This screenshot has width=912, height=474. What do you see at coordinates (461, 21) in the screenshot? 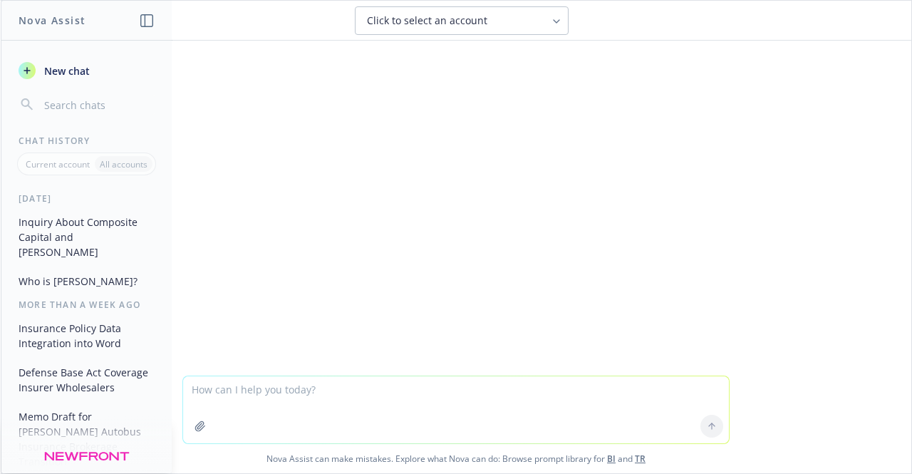
I see `button: Click to select an account` at bounding box center [461, 21].